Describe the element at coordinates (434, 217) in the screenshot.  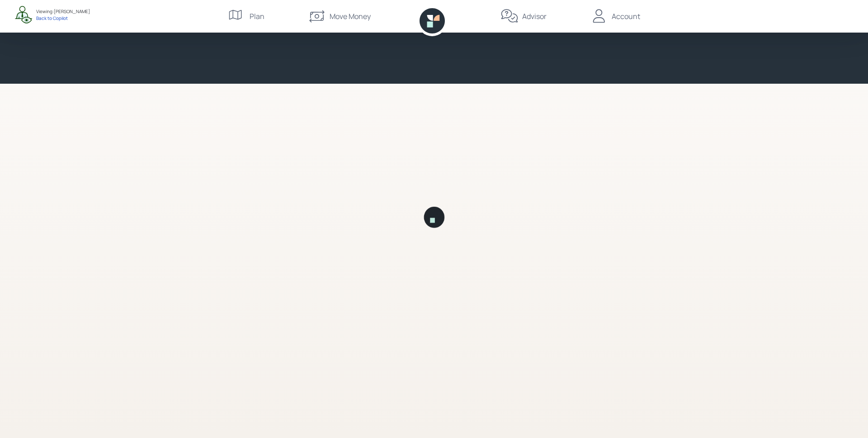
I see `img: Retirable loading` at that location.